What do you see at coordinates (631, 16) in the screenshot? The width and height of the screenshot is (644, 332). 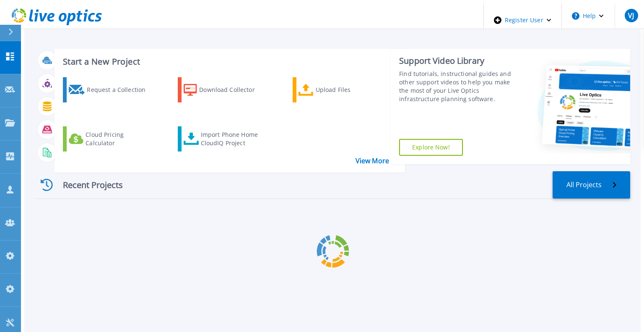 I see `span: VJ` at bounding box center [631, 16].